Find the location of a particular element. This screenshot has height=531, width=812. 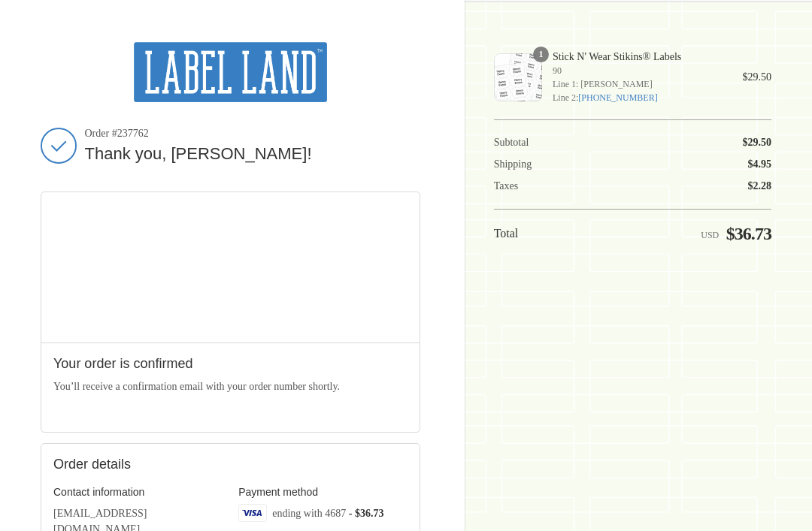

span: $2.28 is located at coordinates (760, 186).